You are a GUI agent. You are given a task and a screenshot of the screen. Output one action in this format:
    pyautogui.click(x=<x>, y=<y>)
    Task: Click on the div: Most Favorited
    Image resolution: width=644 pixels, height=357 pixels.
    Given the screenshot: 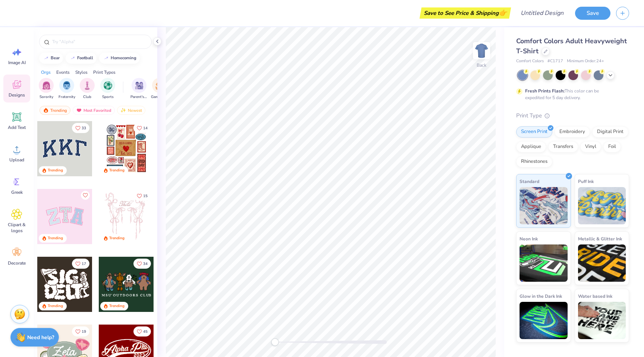 What is the action you would take?
    pyautogui.click(x=93, y=111)
    